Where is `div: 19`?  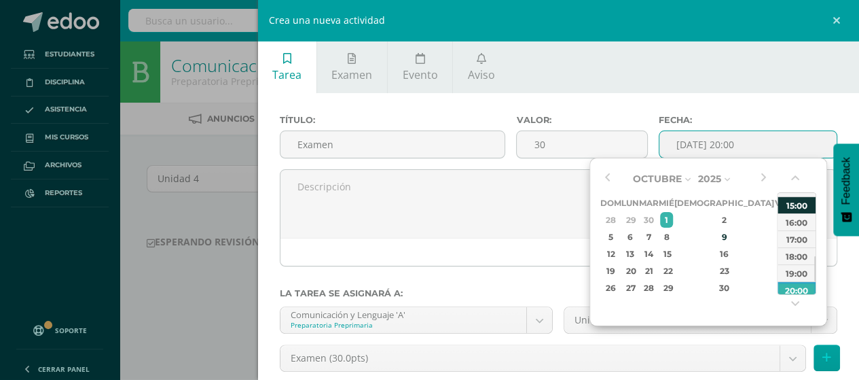
div: 19 is located at coordinates (611, 270).